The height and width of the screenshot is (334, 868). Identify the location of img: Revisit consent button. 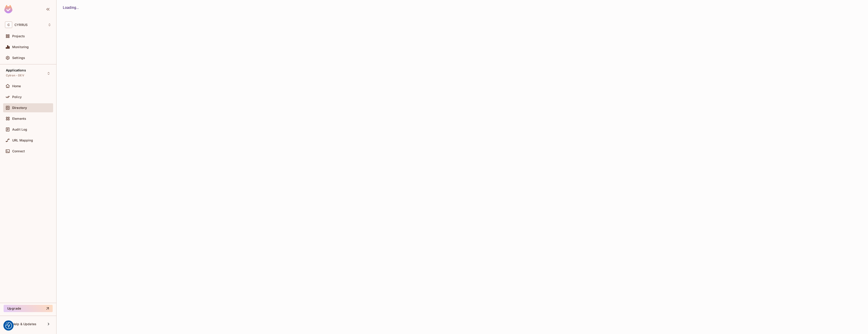
(9, 326).